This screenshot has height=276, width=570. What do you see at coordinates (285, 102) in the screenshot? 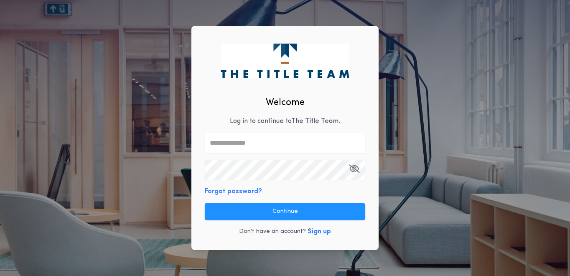
I see `h2: Welcome` at bounding box center [285, 102].